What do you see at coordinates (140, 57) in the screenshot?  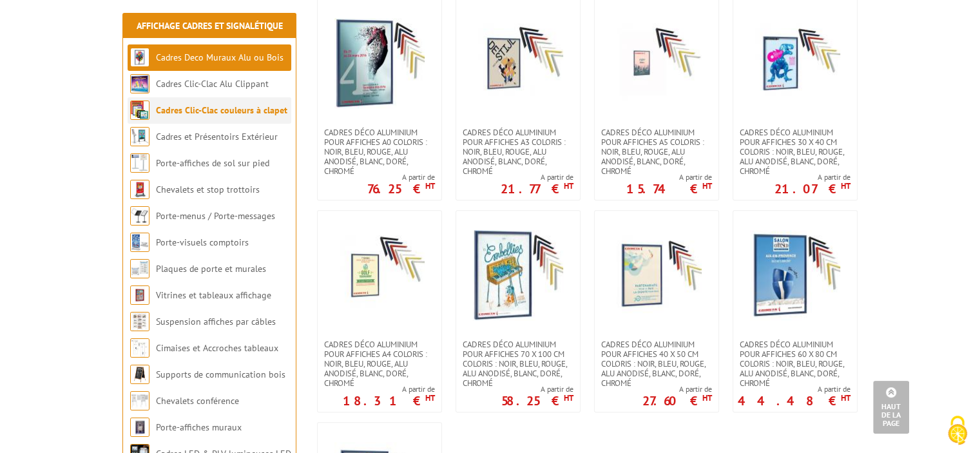 I see `img: Cadres Deco Muraux Alu ou Bois` at bounding box center [140, 57].